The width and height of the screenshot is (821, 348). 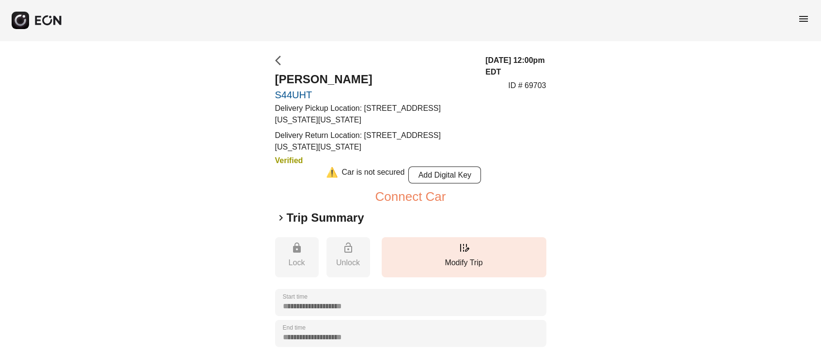 What do you see at coordinates (374, 161) in the screenshot?
I see `h3: Verified` at bounding box center [374, 161].